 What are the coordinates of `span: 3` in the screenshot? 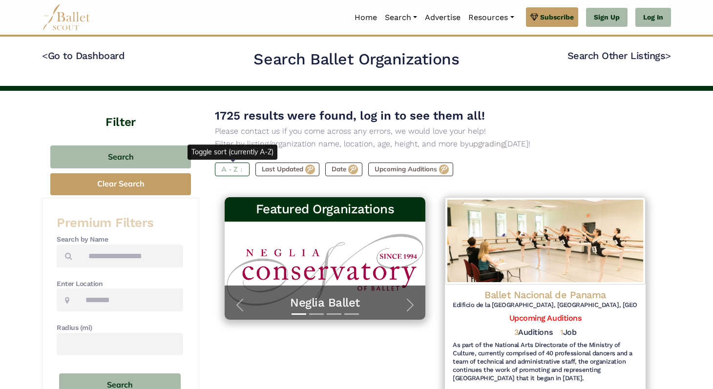 It's located at (516, 332).